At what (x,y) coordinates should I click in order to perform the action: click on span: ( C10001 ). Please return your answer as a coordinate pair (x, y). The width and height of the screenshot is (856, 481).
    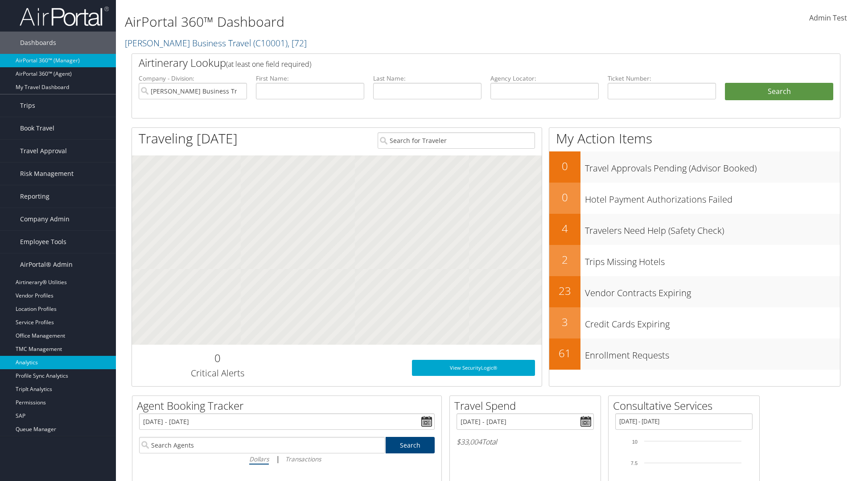
    Looking at the image, I should click on (270, 43).